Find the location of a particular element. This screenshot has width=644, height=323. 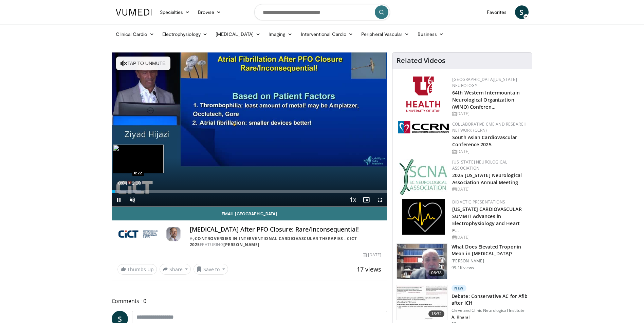

button: Save to is located at coordinates (211, 269).